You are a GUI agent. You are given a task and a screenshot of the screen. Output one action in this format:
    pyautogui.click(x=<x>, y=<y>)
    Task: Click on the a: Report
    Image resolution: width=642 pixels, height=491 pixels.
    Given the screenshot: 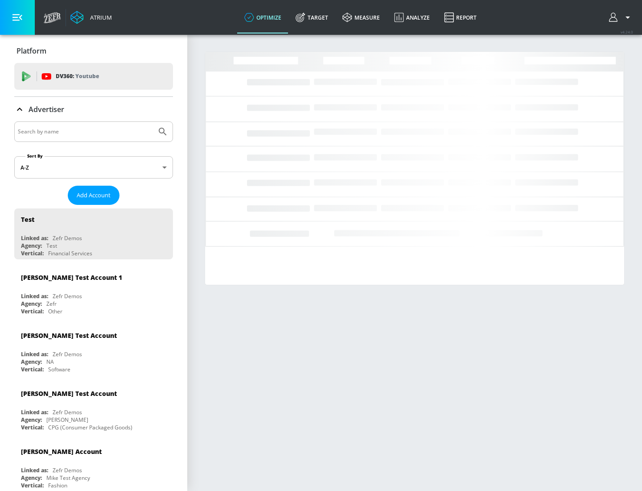 What is the action you would take?
    pyautogui.click(x=460, y=17)
    